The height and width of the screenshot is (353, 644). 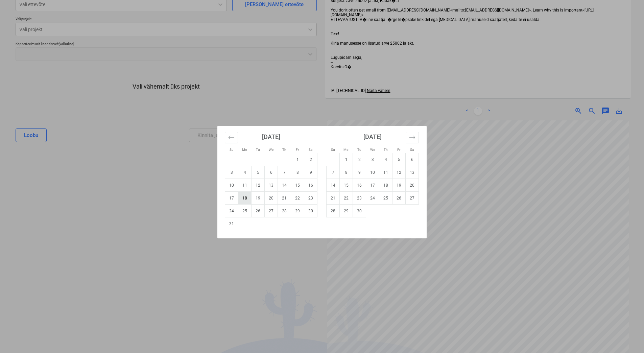 I want to click on td: Thursday, August 21, 2025, so click(x=285, y=198).